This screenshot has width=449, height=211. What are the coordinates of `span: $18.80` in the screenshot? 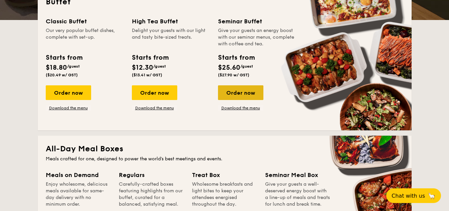 It's located at (56, 68).